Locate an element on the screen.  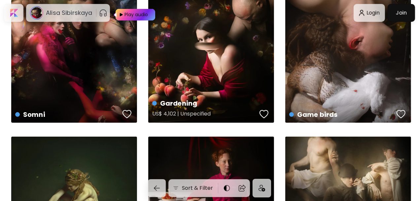
h4: Somni is located at coordinates (68, 115).